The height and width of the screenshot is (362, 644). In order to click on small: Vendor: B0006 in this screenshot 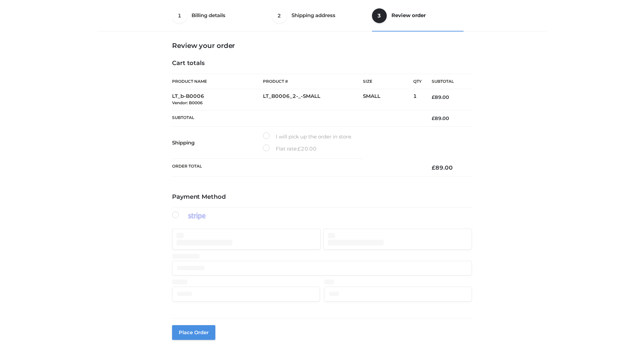, I will do `click(187, 103)`.